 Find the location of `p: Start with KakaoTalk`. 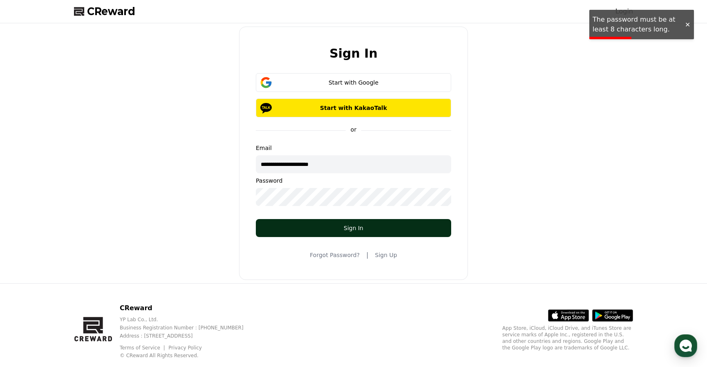

p: Start with KakaoTalk is located at coordinates (353, 108).